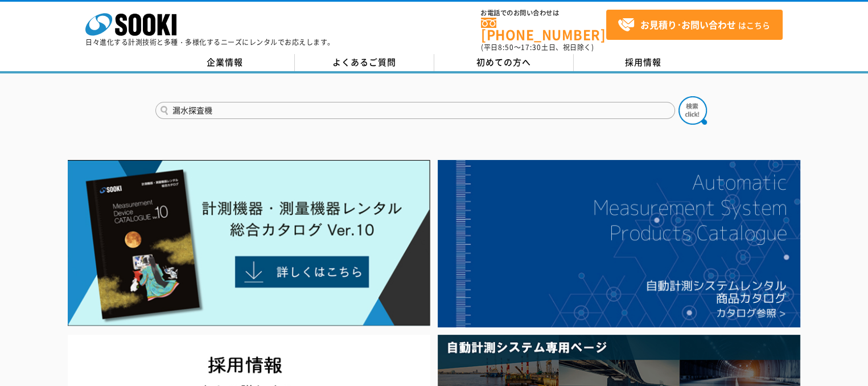 This screenshot has width=868, height=386. What do you see at coordinates (210, 42) in the screenshot?
I see `p: 日々進化する計測技術と多種・多様化するニーズにレンタルでお応えします。` at bounding box center [210, 42].